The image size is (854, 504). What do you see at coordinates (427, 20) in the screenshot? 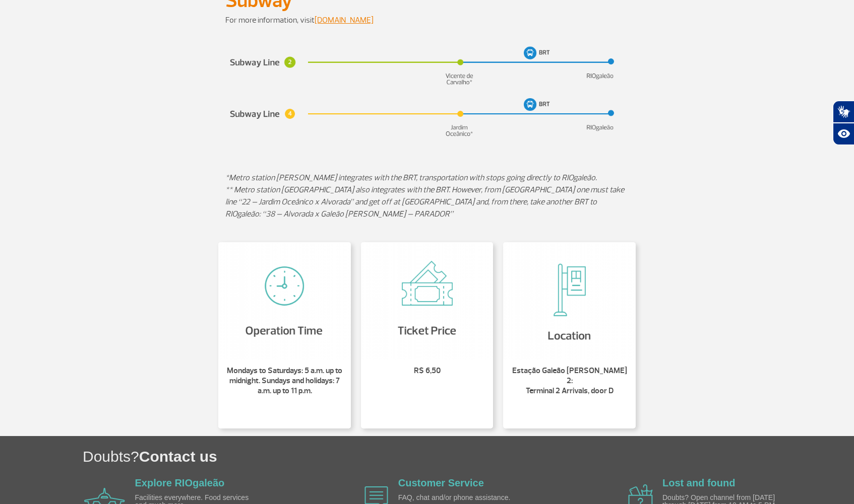
I see `p: For more information, visit` at bounding box center [427, 20].